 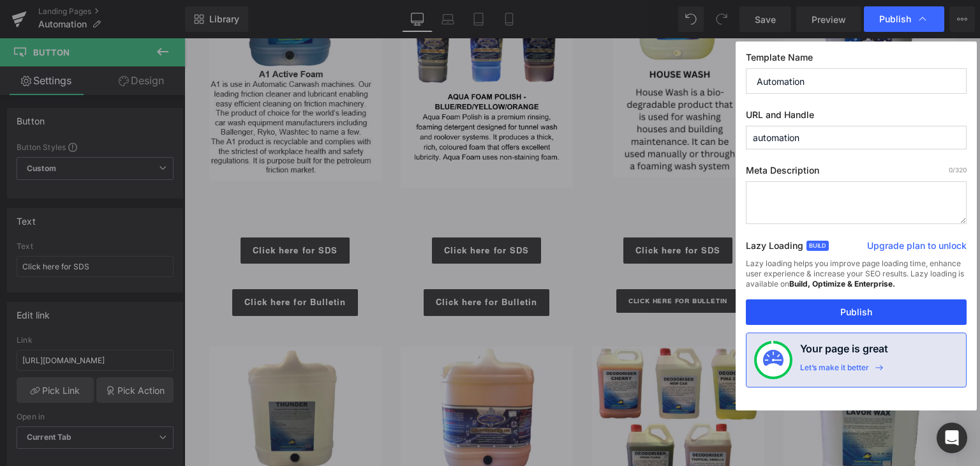 I want to click on span: Publish, so click(x=895, y=19).